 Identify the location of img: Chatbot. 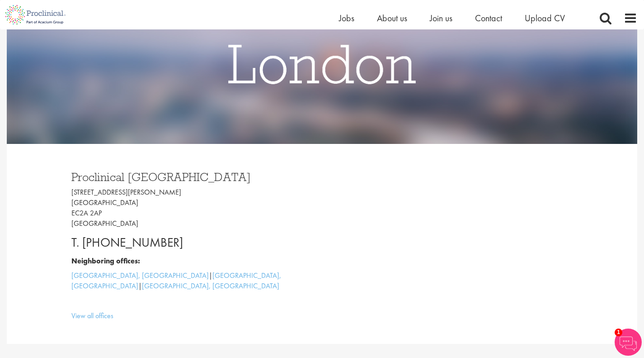
(628, 342).